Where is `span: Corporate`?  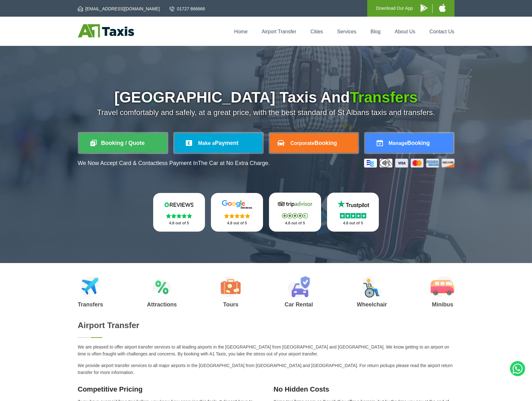 span: Corporate is located at coordinates (302, 143).